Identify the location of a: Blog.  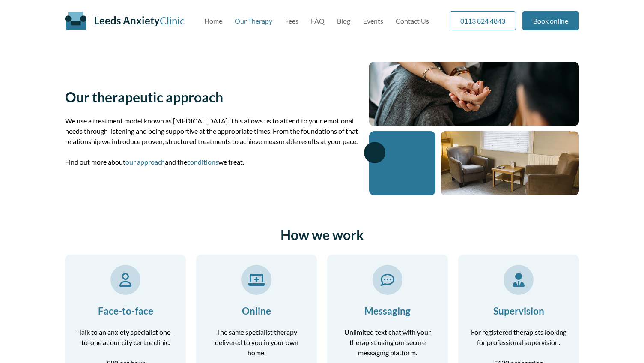
(343, 21).